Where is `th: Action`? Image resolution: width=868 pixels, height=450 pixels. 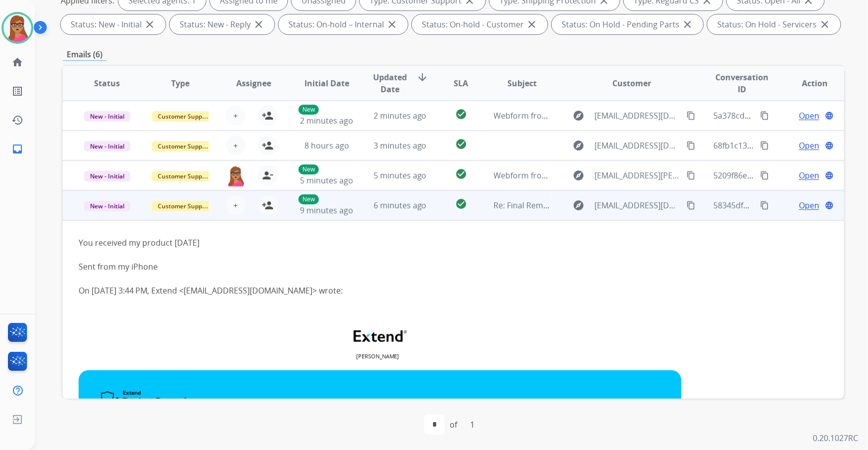
th: Action is located at coordinates (808, 83).